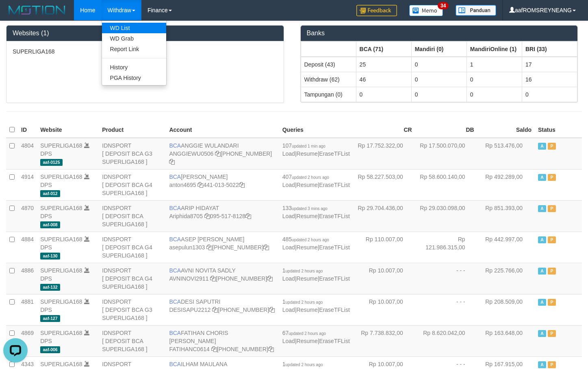 Image resolution: width=588 pixels, height=369 pixels. I want to click on a: Copy FATIHANC0614 to clipboard, so click(214, 350).